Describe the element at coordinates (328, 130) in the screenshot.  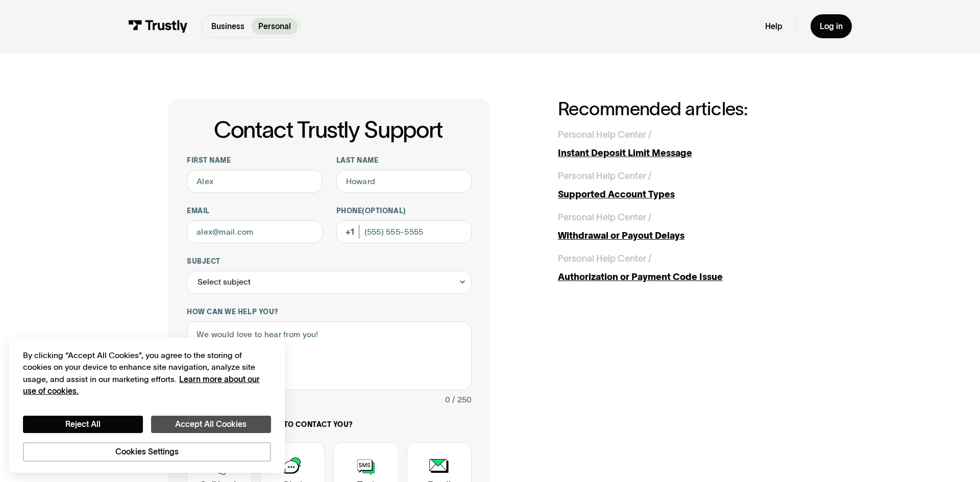
I see `h1: Contact Trustly Support` at that location.